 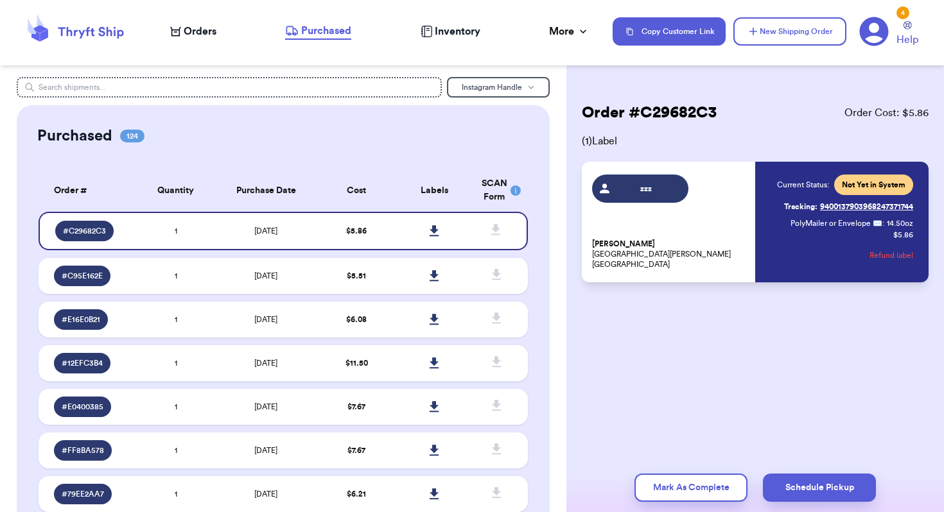 I want to click on th: Quantity, so click(x=176, y=191).